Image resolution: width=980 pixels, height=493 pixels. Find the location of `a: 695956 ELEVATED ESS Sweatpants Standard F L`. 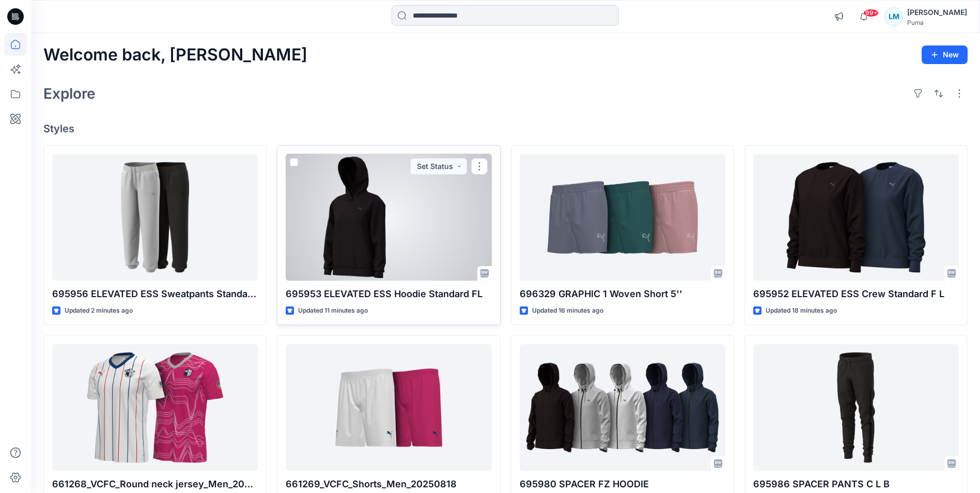

a: 695956 ELEVATED ESS Sweatpants Standard F L is located at coordinates (155, 217).